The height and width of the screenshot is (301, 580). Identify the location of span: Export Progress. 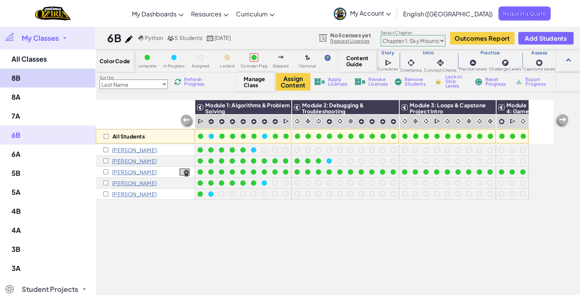
(537, 82).